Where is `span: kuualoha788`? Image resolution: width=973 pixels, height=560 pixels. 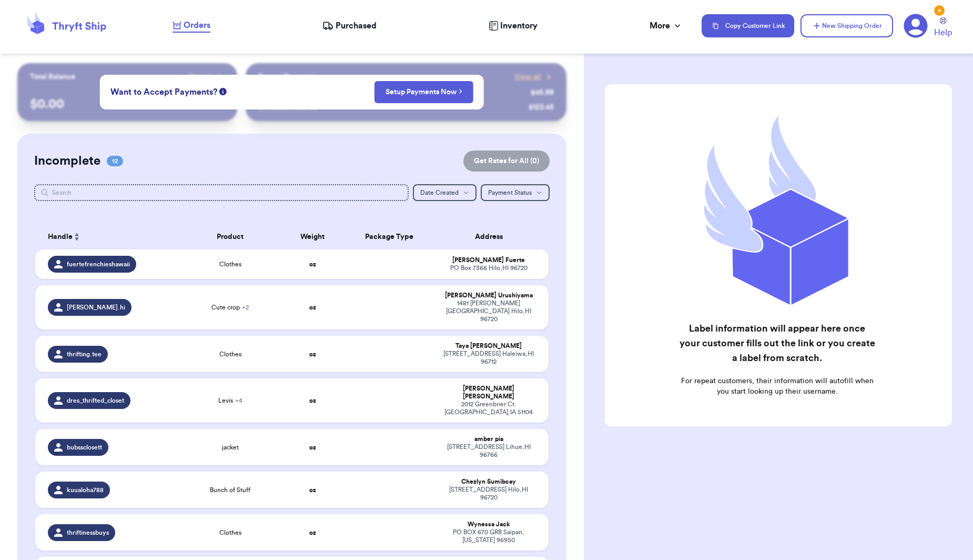 span: kuualoha788 is located at coordinates (85, 490).